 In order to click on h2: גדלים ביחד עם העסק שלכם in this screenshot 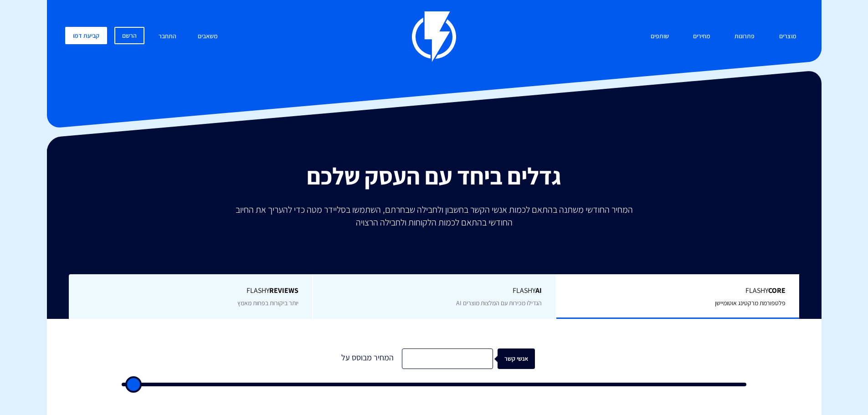, I will do `click(434, 176)`.